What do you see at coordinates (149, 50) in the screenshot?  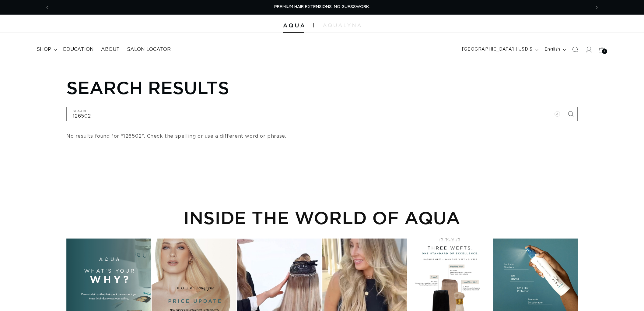 I see `a: Salon Locator` at bounding box center [149, 50].